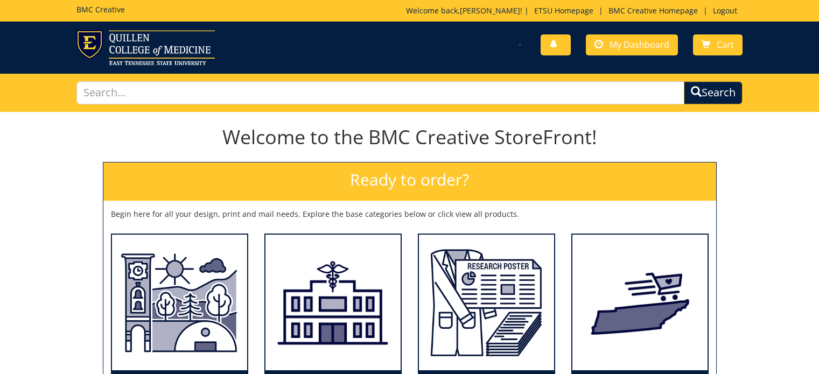 The height and width of the screenshot is (374, 819). Describe the element at coordinates (101, 9) in the screenshot. I see `h5: BMC Creative` at that location.